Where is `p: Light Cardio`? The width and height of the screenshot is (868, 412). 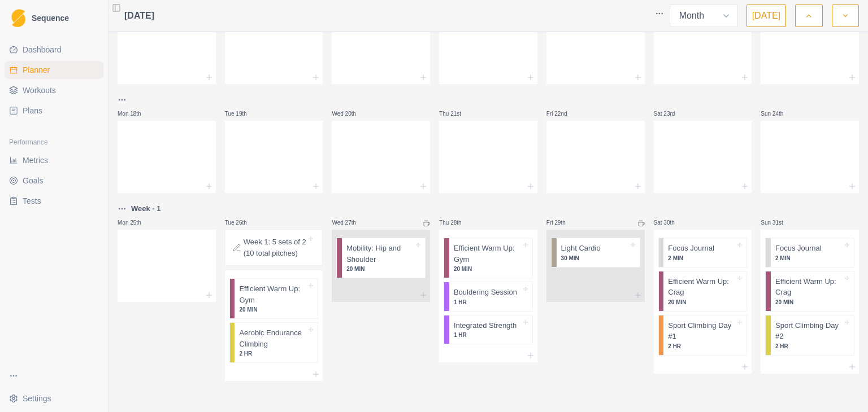
p: Light Cardio is located at coordinates (581, 248).